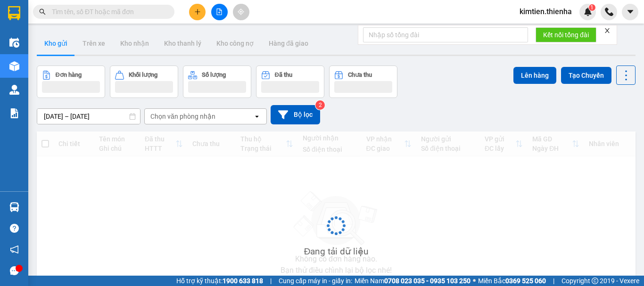 This screenshot has height=286, width=644. Describe the element at coordinates (197, 12) in the screenshot. I see `button: plus` at that location.